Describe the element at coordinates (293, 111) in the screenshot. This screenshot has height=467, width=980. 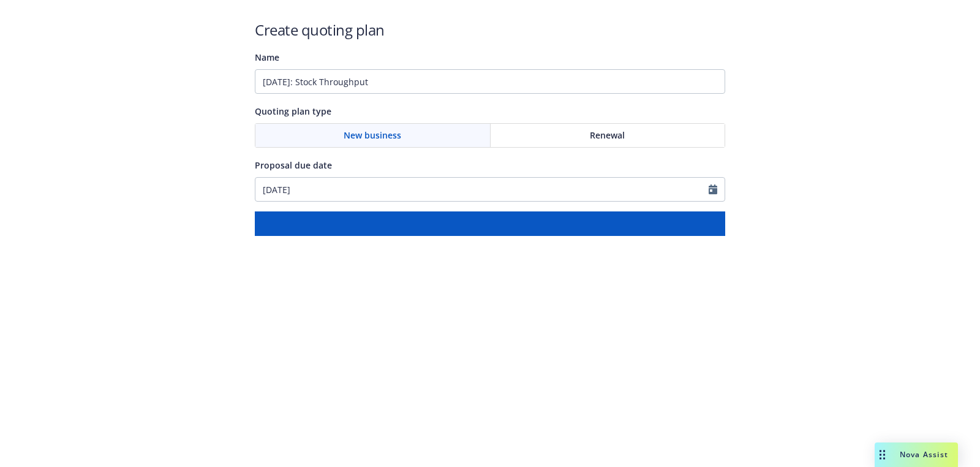
I see `span: Quoting plan type` at that location.